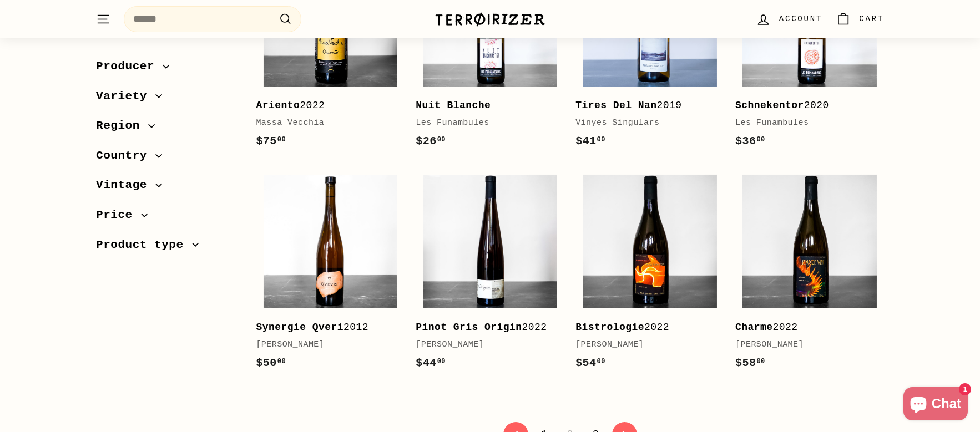  What do you see at coordinates (144, 245) in the screenshot?
I see `span: Product type` at bounding box center [144, 245].